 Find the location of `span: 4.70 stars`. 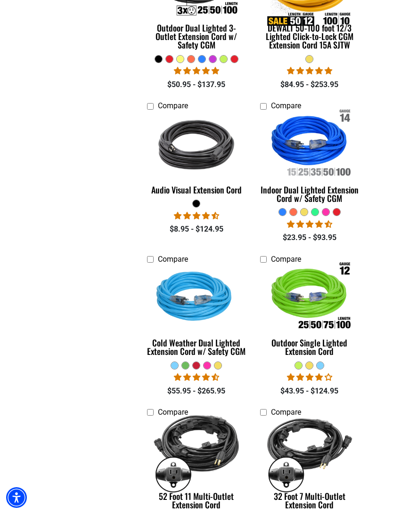

span: 4.70 stars is located at coordinates (196, 216).